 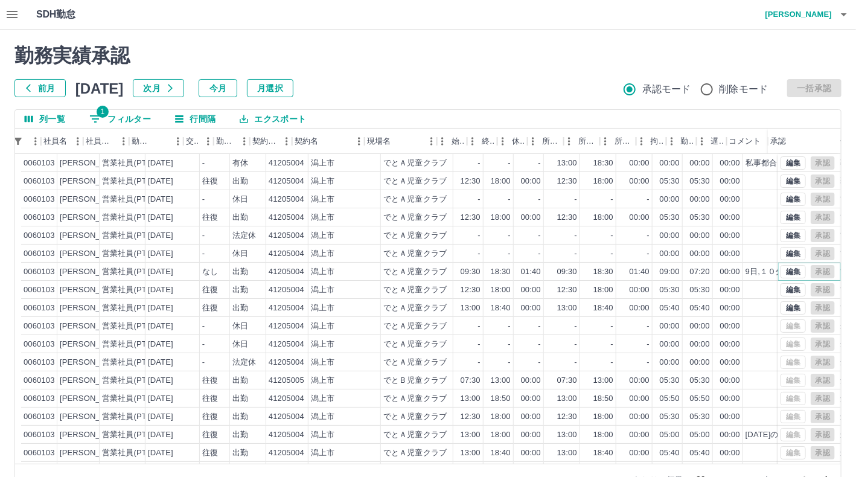 What do you see at coordinates (100, 141) in the screenshot?
I see `div: 社員区分` at bounding box center [100, 141].